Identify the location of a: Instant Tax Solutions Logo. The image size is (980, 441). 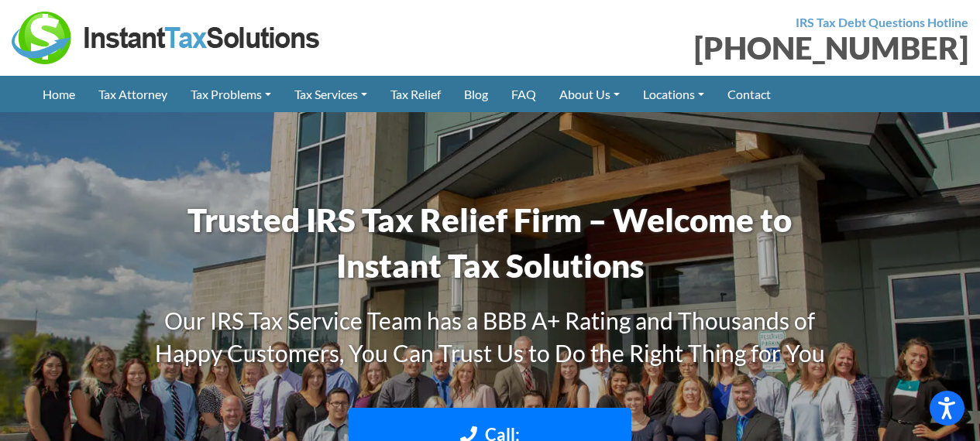
(166, 36).